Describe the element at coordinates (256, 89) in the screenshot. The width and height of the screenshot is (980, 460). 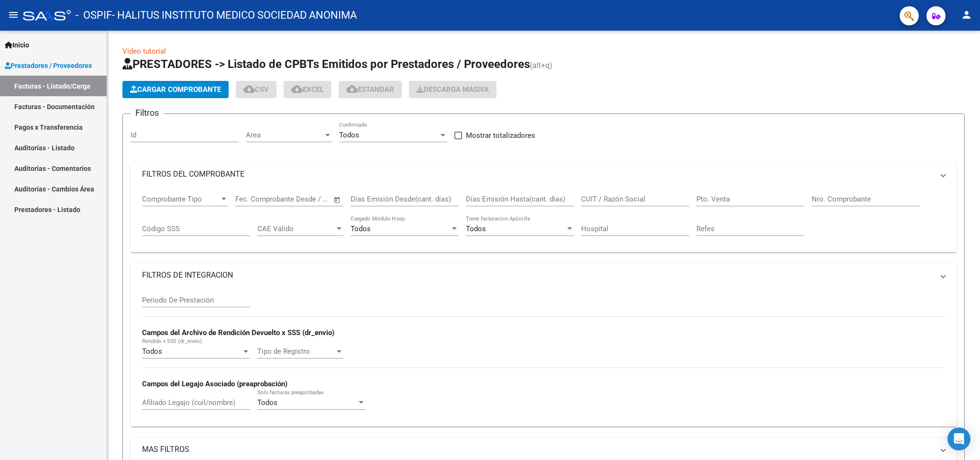
I see `span: CSV` at that location.